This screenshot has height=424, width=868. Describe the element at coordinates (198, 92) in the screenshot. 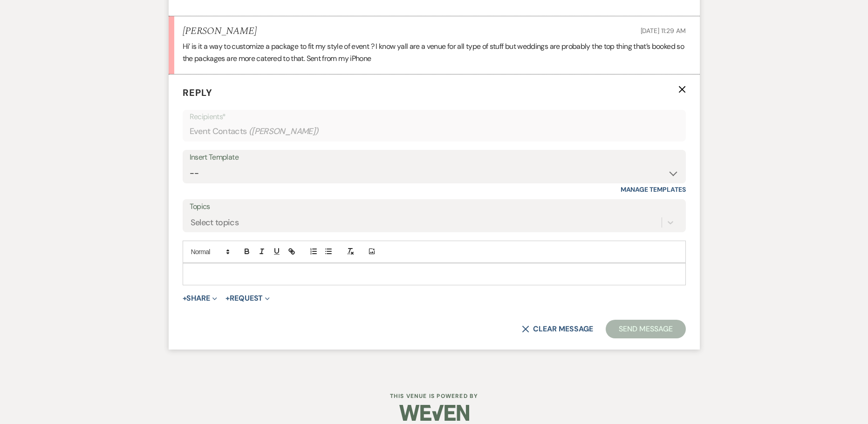

I see `span: Reply` at that location.